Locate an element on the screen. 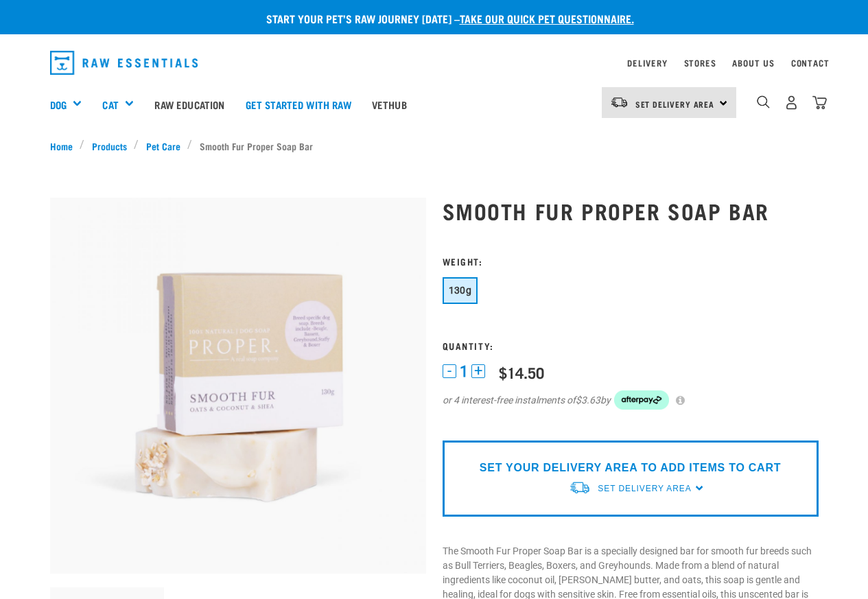 Image resolution: width=868 pixels, height=599 pixels. a: Home is located at coordinates (66, 146).